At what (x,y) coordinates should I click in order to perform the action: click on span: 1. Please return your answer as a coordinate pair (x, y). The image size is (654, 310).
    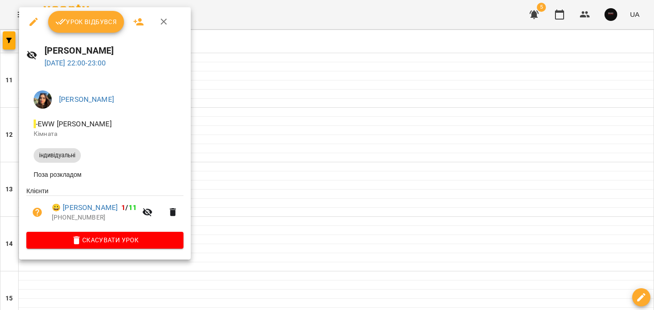
    Looking at the image, I should click on (123, 207).